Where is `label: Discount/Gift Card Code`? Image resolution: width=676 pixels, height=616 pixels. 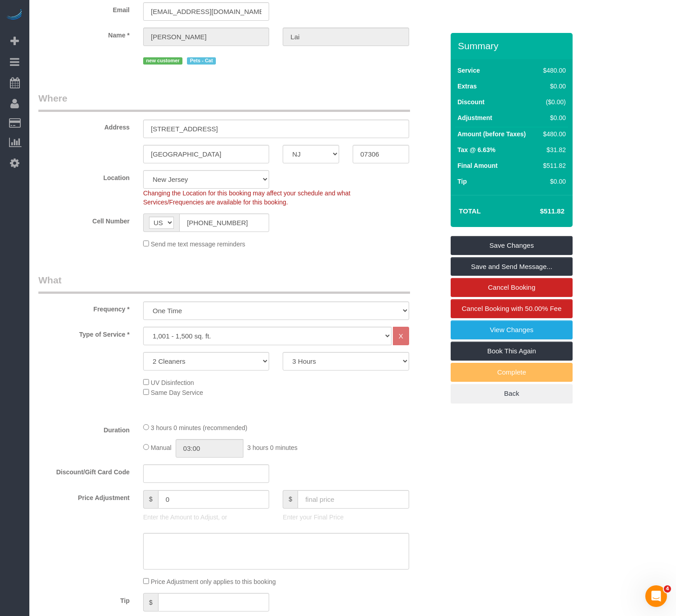 label: Discount/Gift Card Code is located at coordinates (84, 471).